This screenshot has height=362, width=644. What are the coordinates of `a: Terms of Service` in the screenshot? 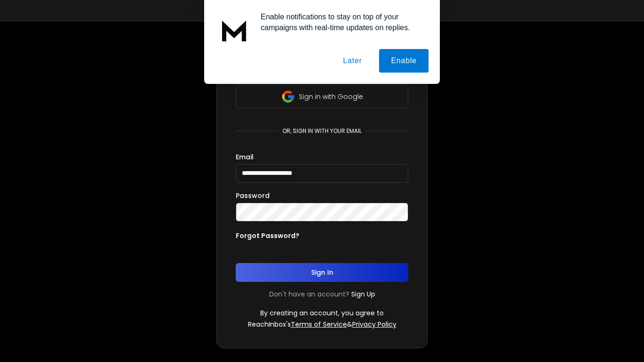 It's located at (319, 324).